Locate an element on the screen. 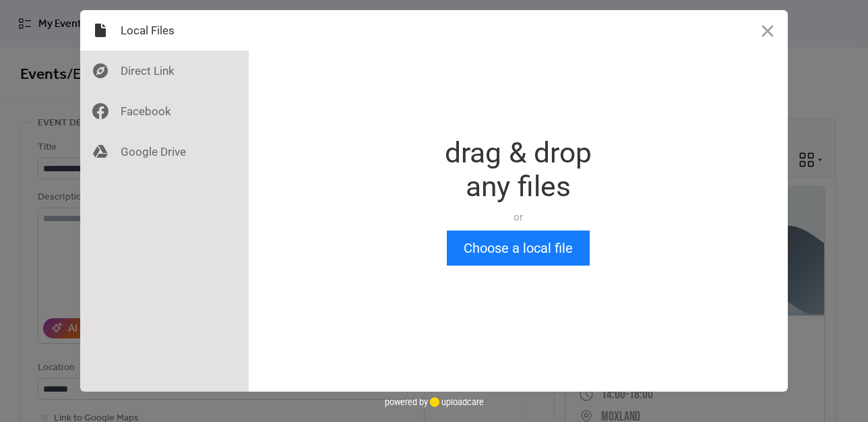  button: Choose a local file is located at coordinates (519, 248).